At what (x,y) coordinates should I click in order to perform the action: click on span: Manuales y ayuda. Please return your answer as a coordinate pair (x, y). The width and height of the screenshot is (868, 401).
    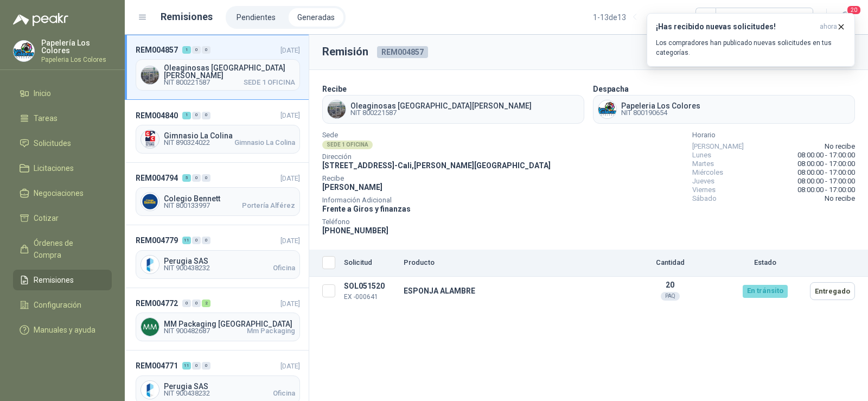
    Looking at the image, I should click on (65, 329).